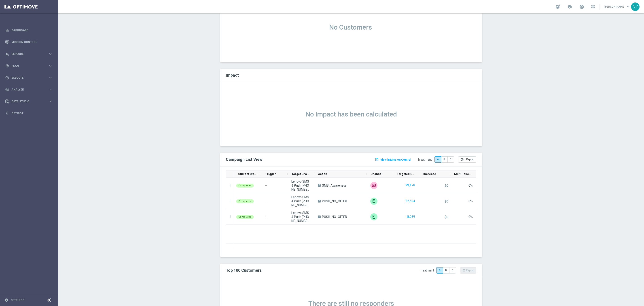 The image size is (644, 306). I want to click on i: open_in_browser, so click(462, 159).